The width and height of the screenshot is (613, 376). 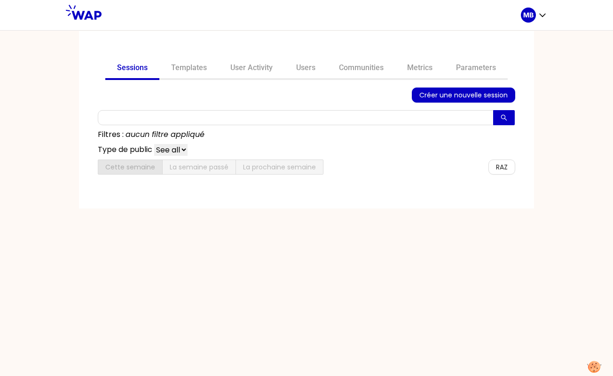 I want to click on span: Cette semaine, so click(x=130, y=167).